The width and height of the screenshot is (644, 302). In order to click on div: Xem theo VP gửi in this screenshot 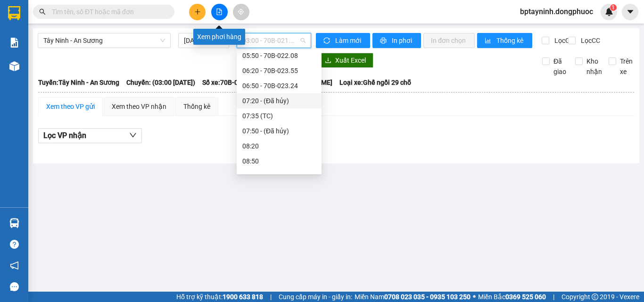, I will do `click(70, 107)`.